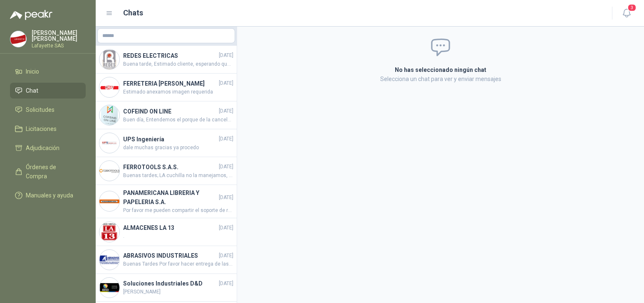  What do you see at coordinates (41, 129) in the screenshot?
I see `span: Licitaciones` at bounding box center [41, 129].